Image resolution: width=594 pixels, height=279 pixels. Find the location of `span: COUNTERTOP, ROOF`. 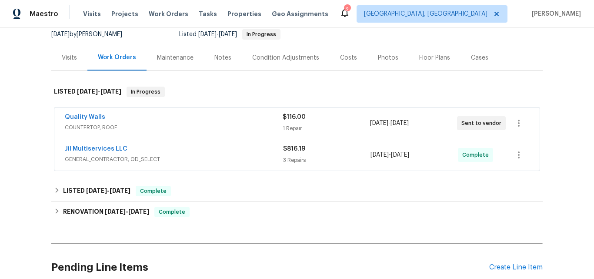

span: COUNTERTOP, ROOF is located at coordinates (174, 128).